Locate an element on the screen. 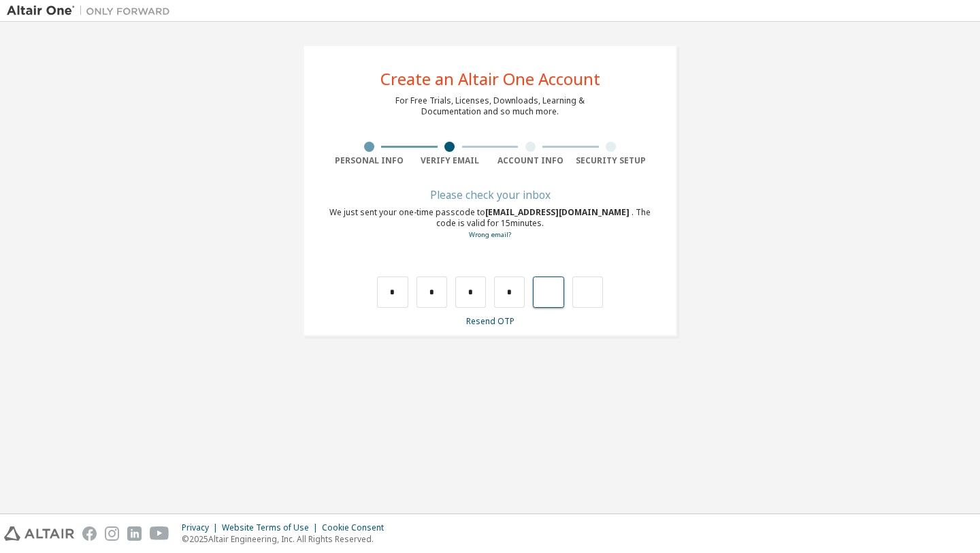 This screenshot has width=980, height=553. img: instagram.svg is located at coordinates (112, 533).